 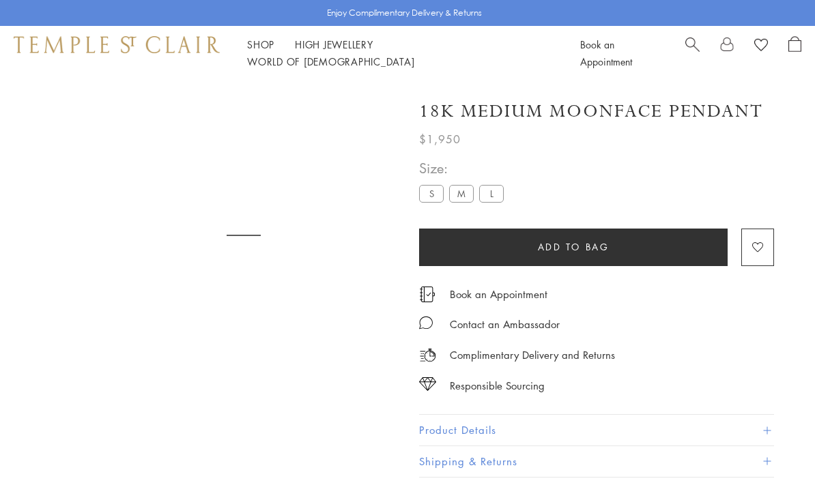 What do you see at coordinates (491, 193) in the screenshot?
I see `label: L` at bounding box center [491, 193].